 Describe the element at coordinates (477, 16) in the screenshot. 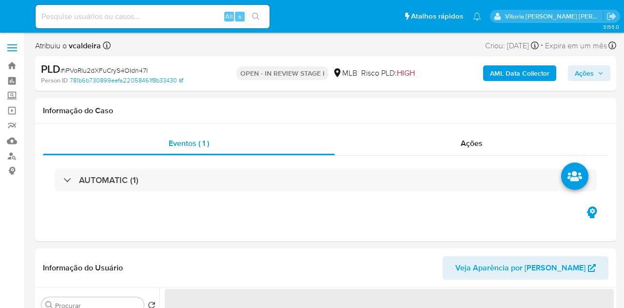

I see `a: Notificações` at that location.